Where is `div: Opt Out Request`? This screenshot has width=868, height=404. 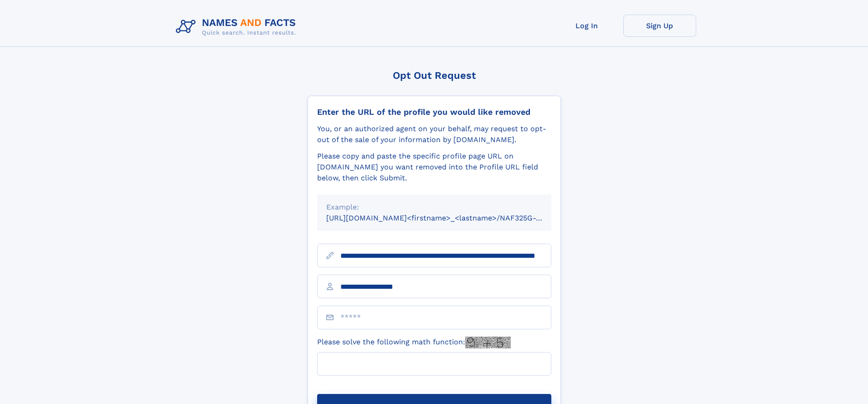 div: Opt Out Request is located at coordinates (434, 75).